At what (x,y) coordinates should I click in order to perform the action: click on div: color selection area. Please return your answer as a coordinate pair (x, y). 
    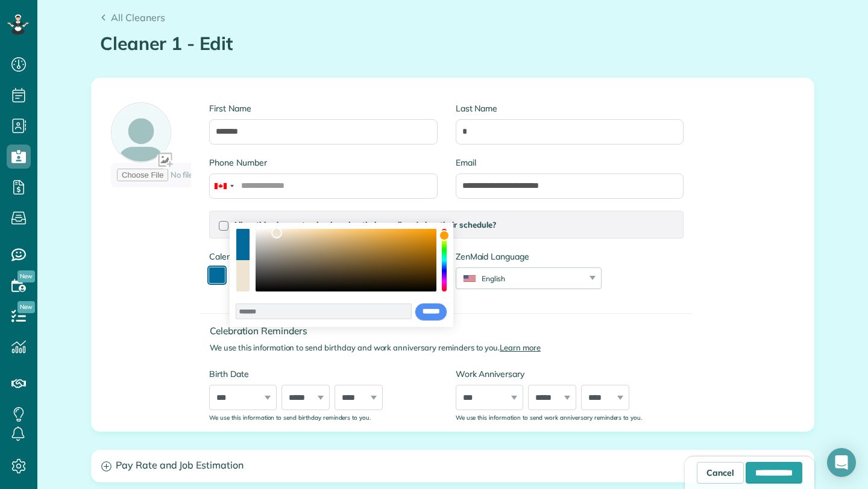
    Looking at the image, I should click on (346, 260).